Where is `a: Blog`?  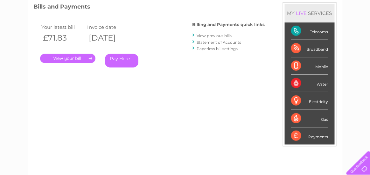
a: Blog is located at coordinates (319, 29).